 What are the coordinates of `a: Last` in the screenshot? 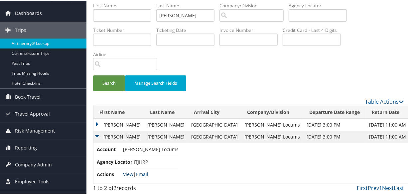 It's located at (399, 188).